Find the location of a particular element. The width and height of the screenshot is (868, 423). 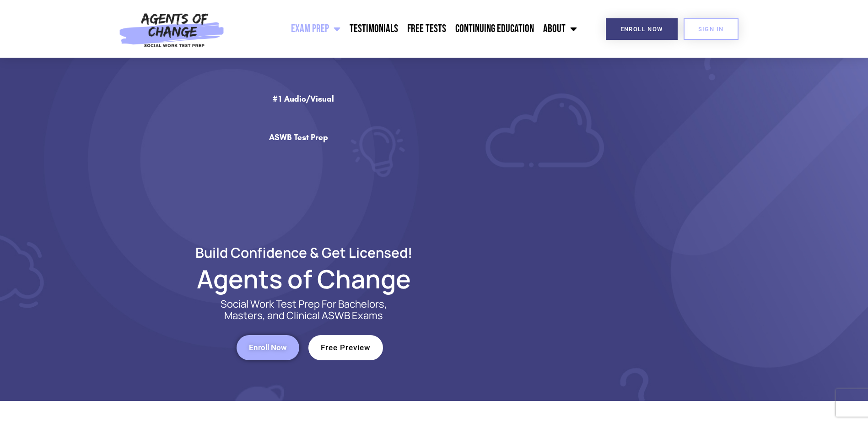

a: Testimonials is located at coordinates (374, 29).